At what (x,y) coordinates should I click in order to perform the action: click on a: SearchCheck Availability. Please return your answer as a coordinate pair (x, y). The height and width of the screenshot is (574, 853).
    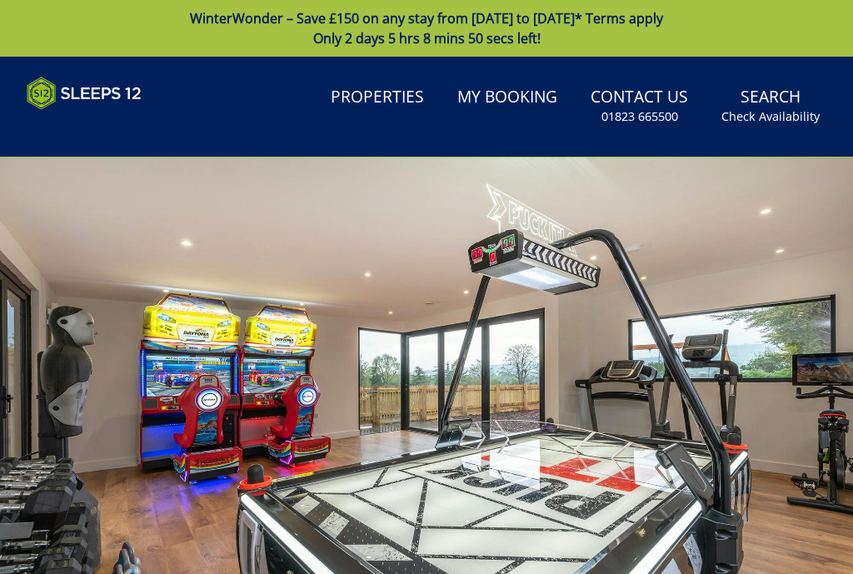
    Looking at the image, I should click on (770, 106).